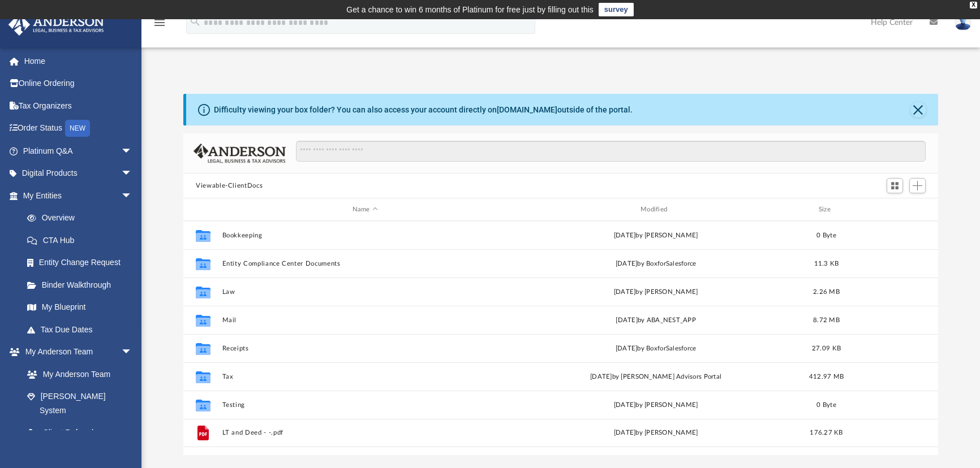  What do you see at coordinates (79, 196) in the screenshot?
I see `a: My Entitiesarrow_drop_down` at bounding box center [79, 196].